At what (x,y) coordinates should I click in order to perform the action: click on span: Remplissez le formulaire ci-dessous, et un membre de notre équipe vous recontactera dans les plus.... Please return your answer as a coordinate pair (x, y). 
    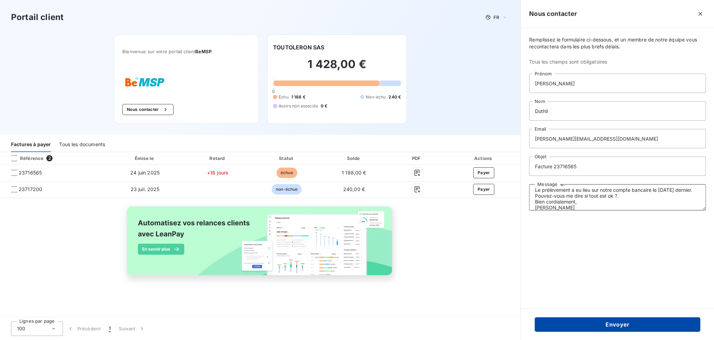
    Looking at the image, I should click on (618, 43).